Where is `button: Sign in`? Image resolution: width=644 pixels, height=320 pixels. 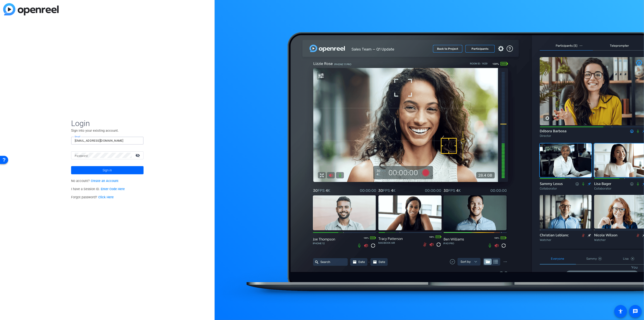 button: Sign in is located at coordinates (107, 170).